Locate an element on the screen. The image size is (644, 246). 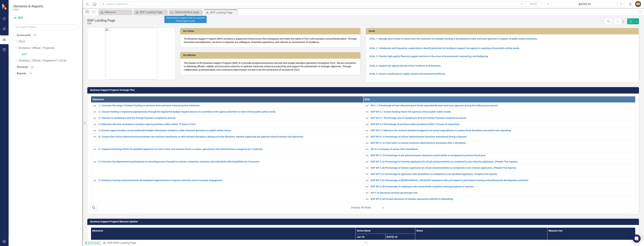
a: KPI 1.1 Percentage of total allocated grant funds expended by state and local agencies during the... is located at coordinates (502, 106).